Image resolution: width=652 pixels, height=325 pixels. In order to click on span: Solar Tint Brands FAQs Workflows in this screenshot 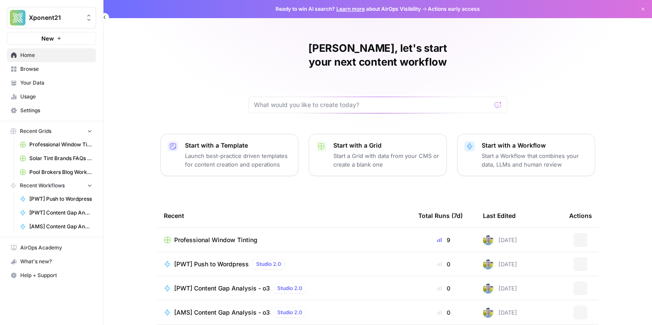, I will do `click(61, 158)`.